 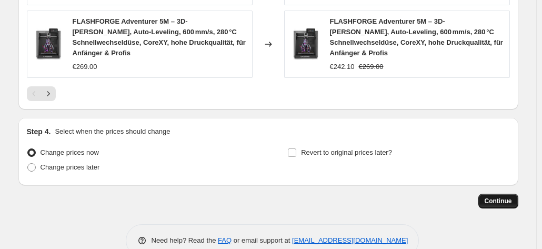 I want to click on span: Continue, so click(x=498, y=201).